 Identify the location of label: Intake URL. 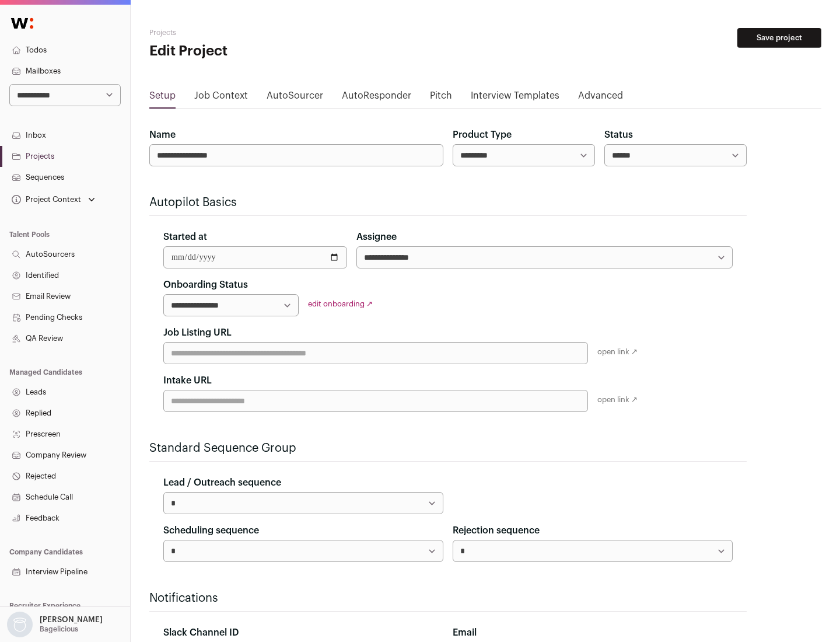
(187, 381).